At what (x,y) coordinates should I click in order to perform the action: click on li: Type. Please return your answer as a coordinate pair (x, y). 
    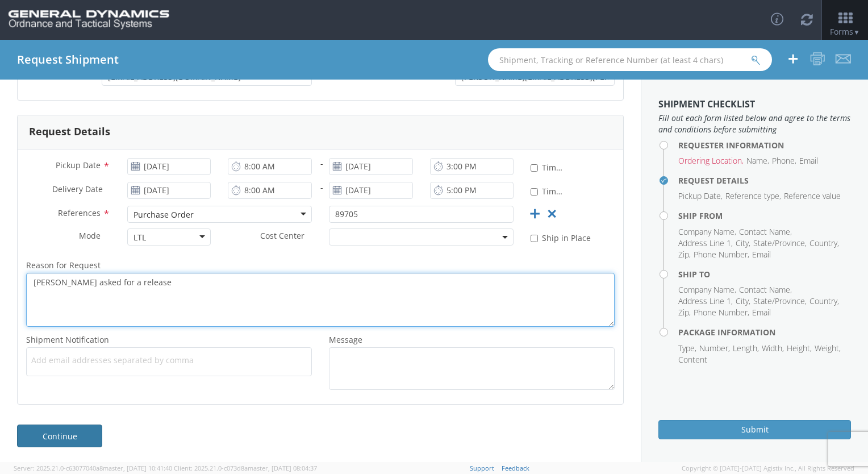
    Looking at the image, I should click on (687, 348).